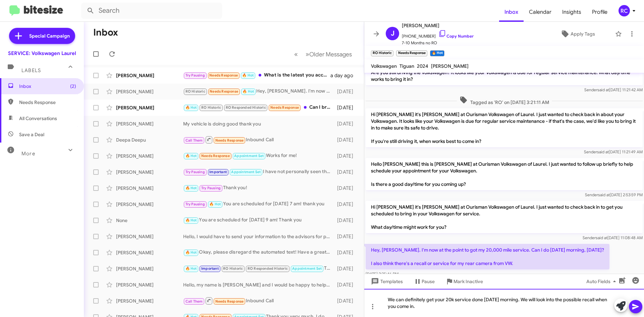 Image resolution: width=644 pixels, height=317 pixels. I want to click on button: RC, so click(625, 11).